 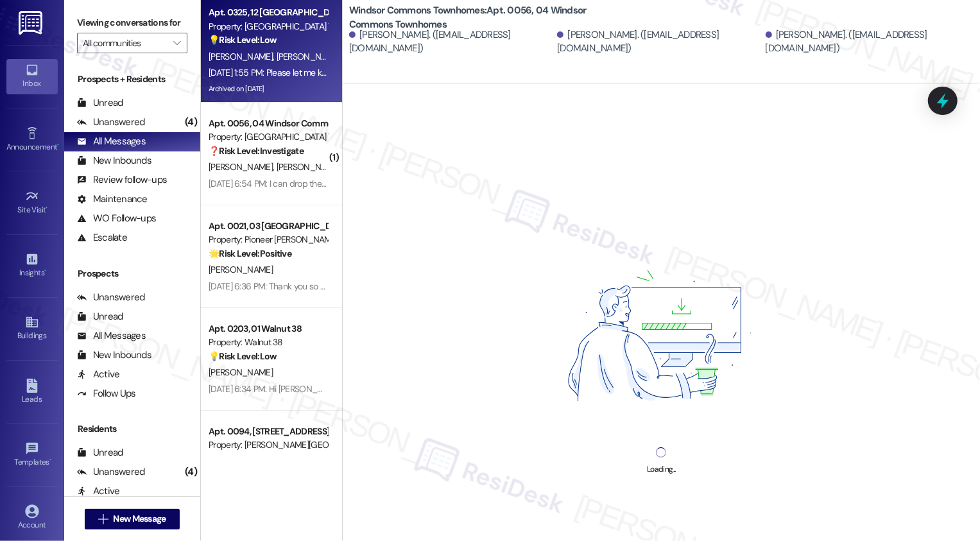 What do you see at coordinates (132, 23) in the screenshot?
I see `label: Viewing conversations for` at bounding box center [132, 23].